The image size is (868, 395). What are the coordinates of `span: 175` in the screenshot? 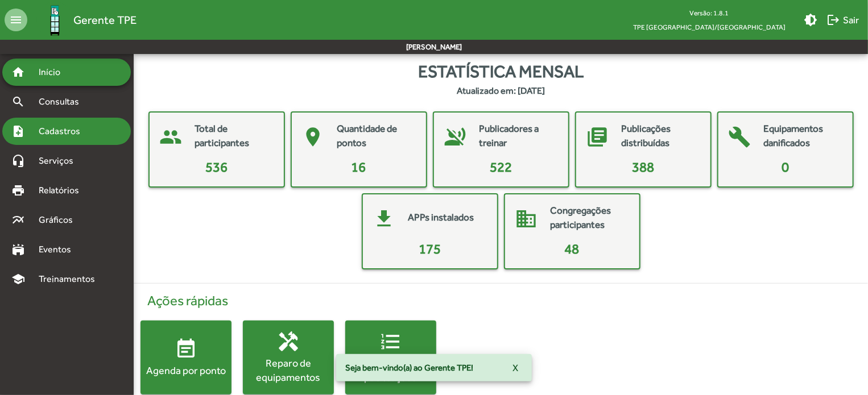 It's located at (429, 249).